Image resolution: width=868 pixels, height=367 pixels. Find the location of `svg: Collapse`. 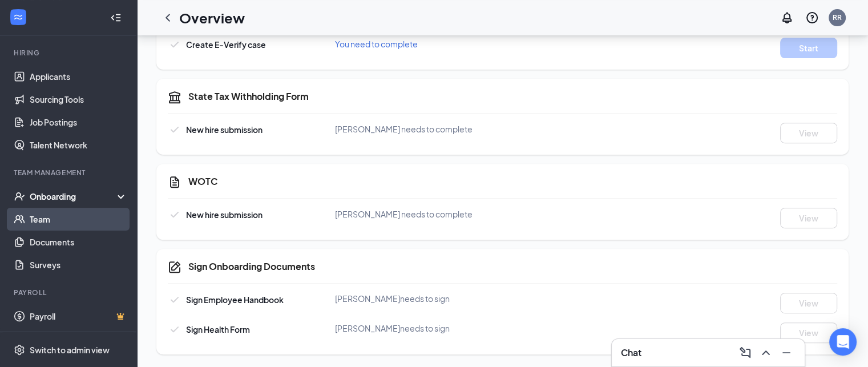

svg: Collapse is located at coordinates (116, 18).